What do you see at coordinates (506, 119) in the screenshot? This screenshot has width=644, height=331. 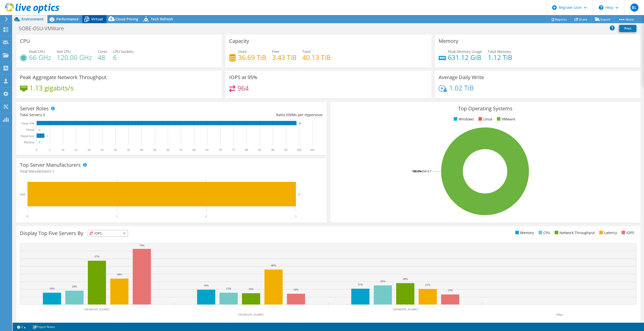 I see `li: VMware` at bounding box center [506, 119].